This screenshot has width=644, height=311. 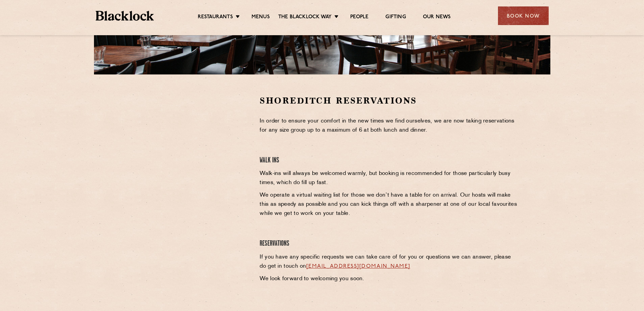 I want to click on p: We operate a virtual waiting list for those we don’t have a table for on arrival. Our hosts will ..., so click(x=389, y=204).